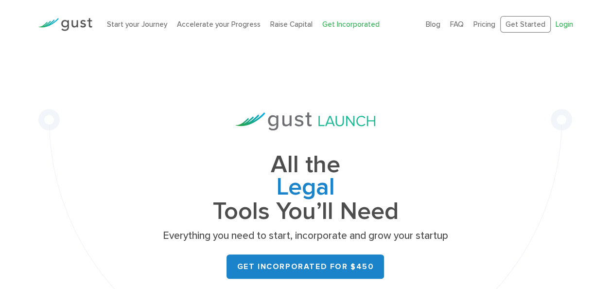 The height and width of the screenshot is (289, 611). What do you see at coordinates (65, 24) in the screenshot?
I see `img: Gust Logo` at bounding box center [65, 24].